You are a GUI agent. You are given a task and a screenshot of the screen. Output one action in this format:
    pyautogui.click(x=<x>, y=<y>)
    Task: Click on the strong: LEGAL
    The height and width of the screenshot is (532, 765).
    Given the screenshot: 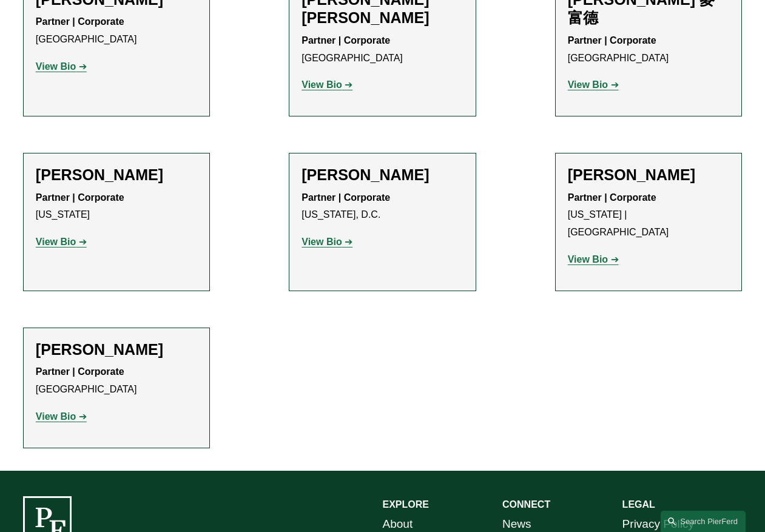 What is the action you would take?
    pyautogui.click(x=638, y=504)
    